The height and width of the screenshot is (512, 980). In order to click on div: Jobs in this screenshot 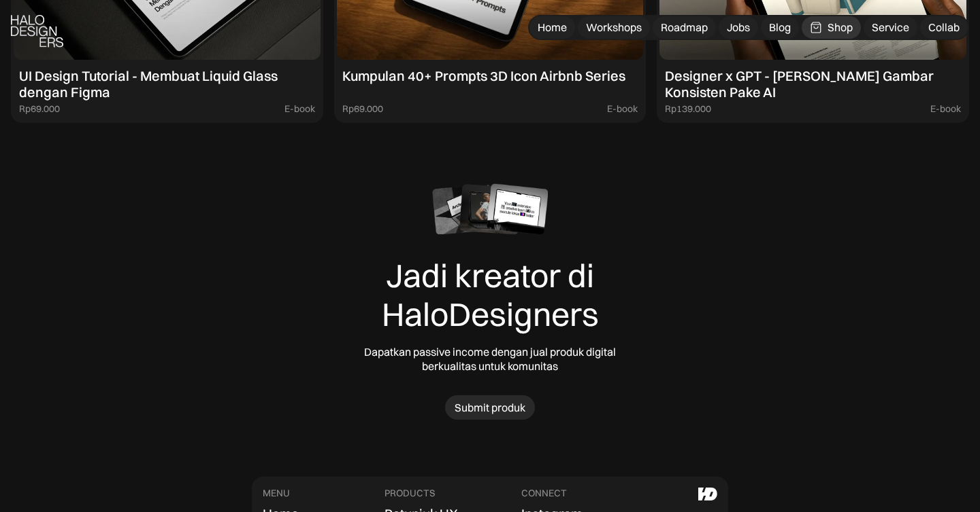, I will do `click(738, 27)`.